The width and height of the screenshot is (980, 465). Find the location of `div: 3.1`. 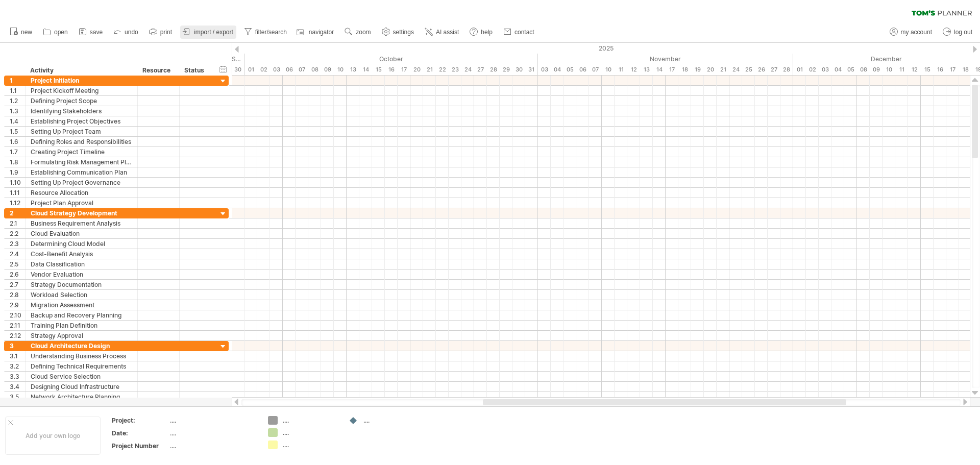

div: 3.1 is located at coordinates (17, 355).